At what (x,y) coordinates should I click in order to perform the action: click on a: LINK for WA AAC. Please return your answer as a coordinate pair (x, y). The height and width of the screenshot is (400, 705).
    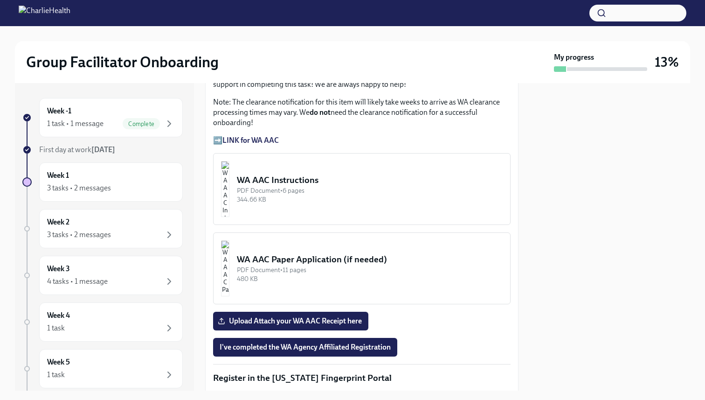
    Looking at the image, I should click on (251, 140).